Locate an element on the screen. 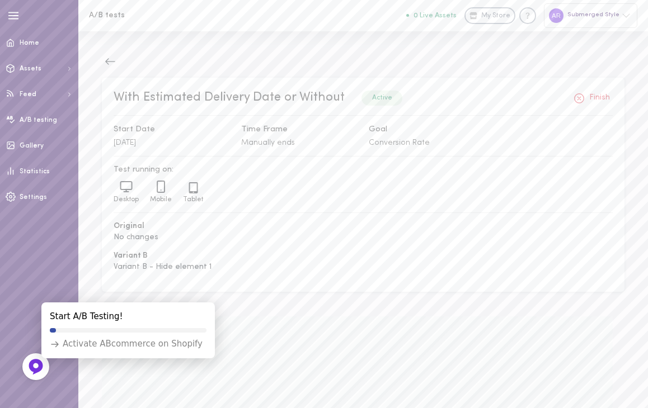 The image size is (648, 408). span: Feed is located at coordinates (28, 95).